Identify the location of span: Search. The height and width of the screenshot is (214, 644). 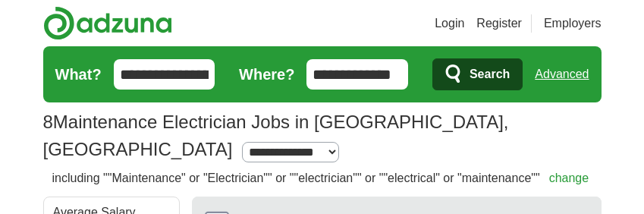
(490, 74).